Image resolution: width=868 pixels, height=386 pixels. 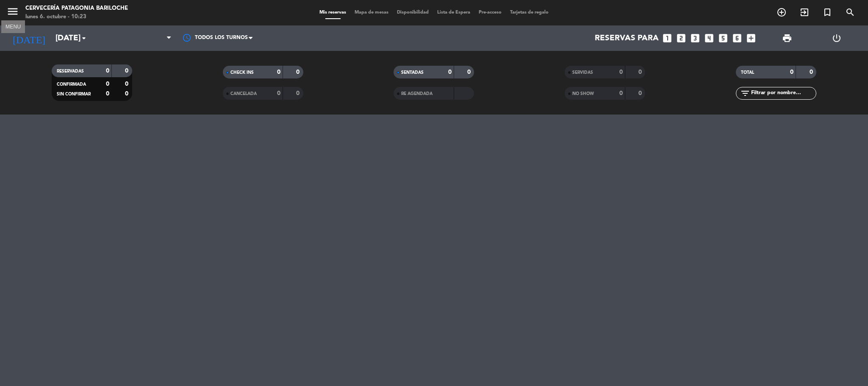 I want to click on div: MENU, so click(x=13, y=26).